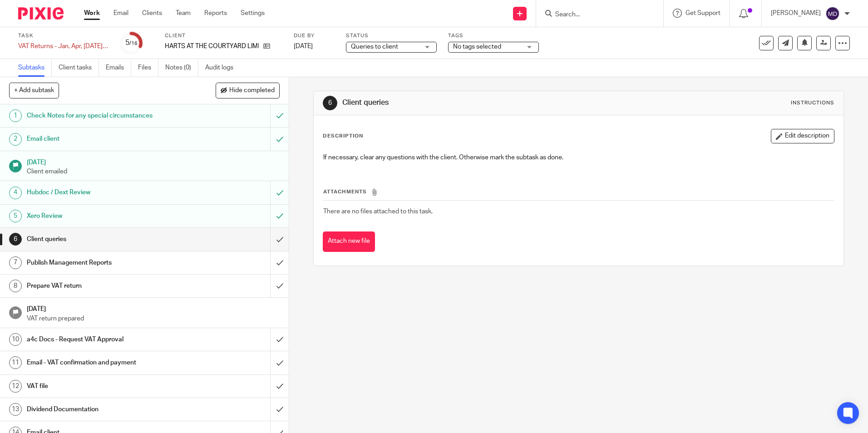 The height and width of the screenshot is (433, 868). Describe the element at coordinates (595, 15) in the screenshot. I see `input: Search` at that location.